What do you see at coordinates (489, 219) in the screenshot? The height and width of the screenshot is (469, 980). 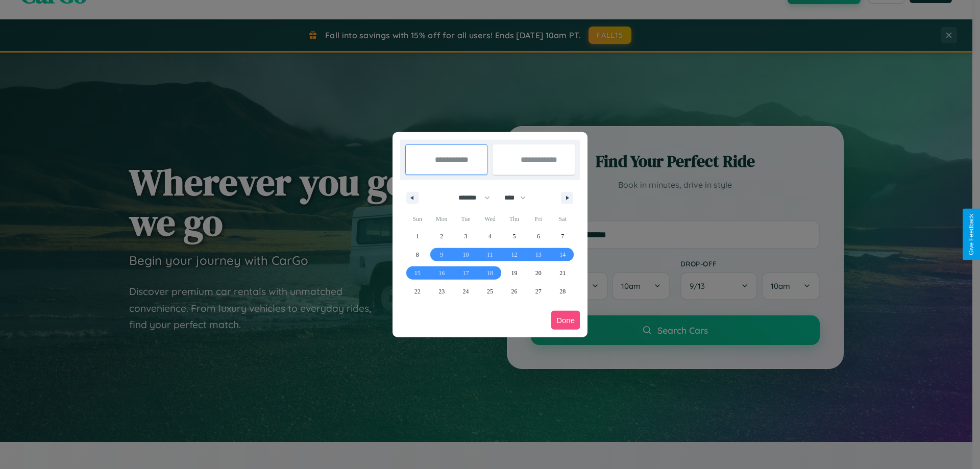 I see `span: Wed` at bounding box center [489, 219].